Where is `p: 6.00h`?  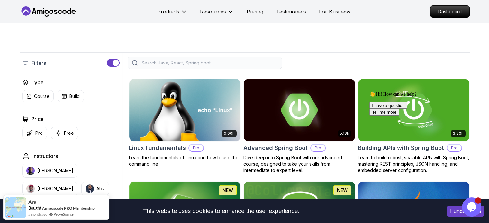
p: 6.00h is located at coordinates (229, 134).